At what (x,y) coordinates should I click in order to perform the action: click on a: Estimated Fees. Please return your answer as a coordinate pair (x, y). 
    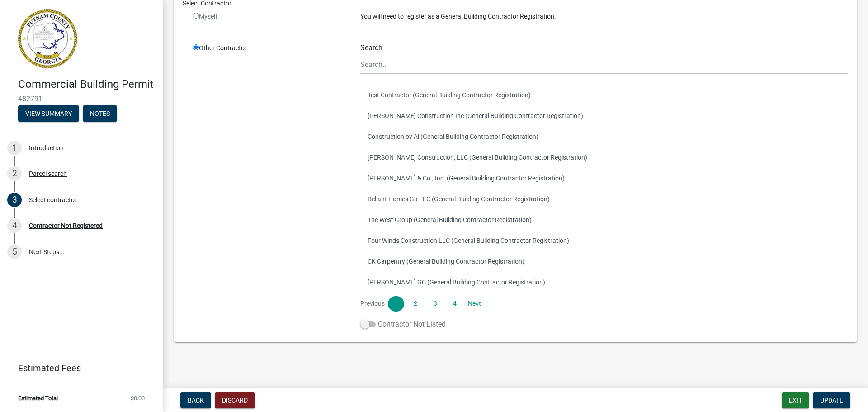
    Looking at the image, I should click on (78, 368).